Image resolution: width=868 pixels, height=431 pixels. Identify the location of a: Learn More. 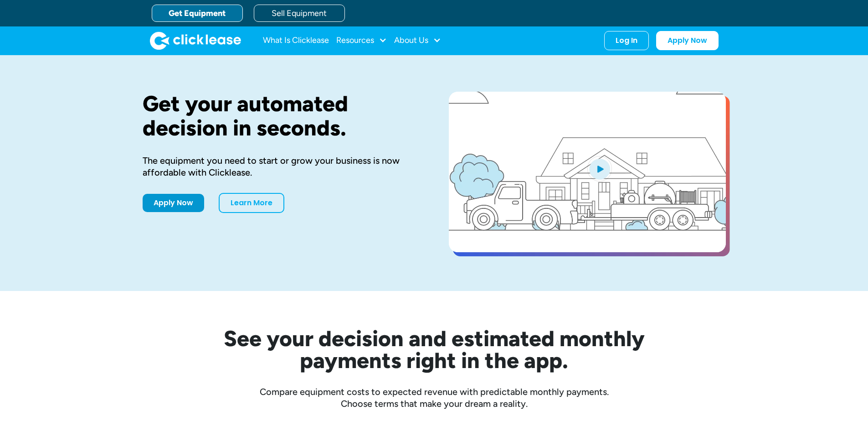
(251, 203).